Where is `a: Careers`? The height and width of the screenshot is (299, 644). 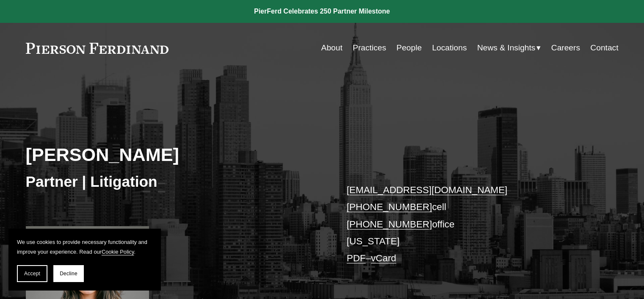
a: Careers is located at coordinates (566, 48).